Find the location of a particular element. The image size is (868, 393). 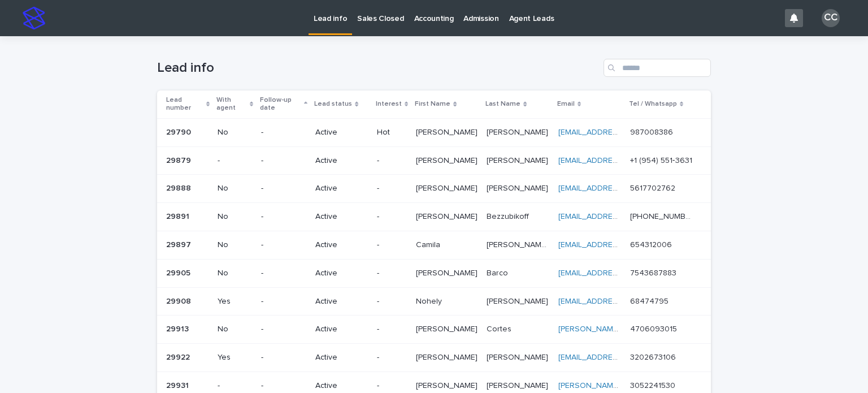

p: 29790 is located at coordinates (180, 131).